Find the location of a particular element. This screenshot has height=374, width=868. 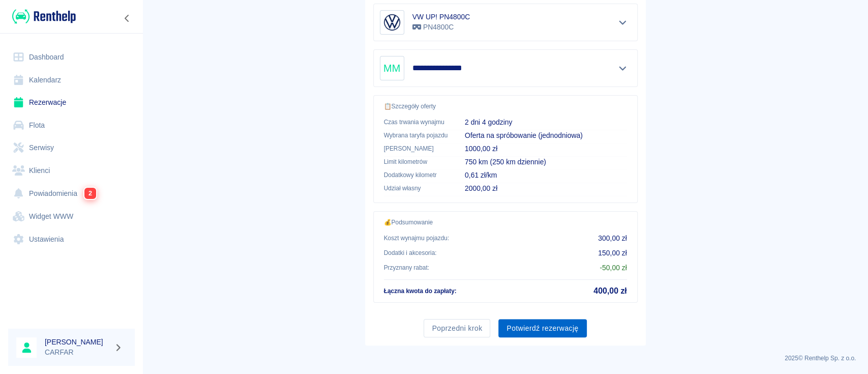

p: Oferta na spróbowanie (jednodniowa) is located at coordinates (545, 135).